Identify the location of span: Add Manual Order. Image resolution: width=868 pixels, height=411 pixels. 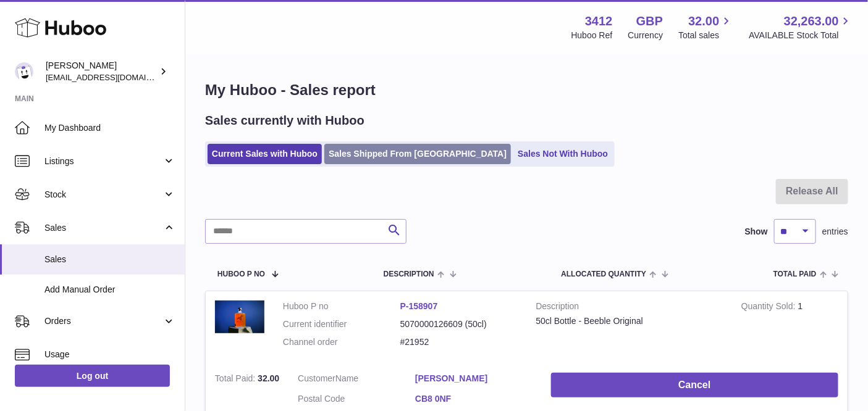
(110, 290).